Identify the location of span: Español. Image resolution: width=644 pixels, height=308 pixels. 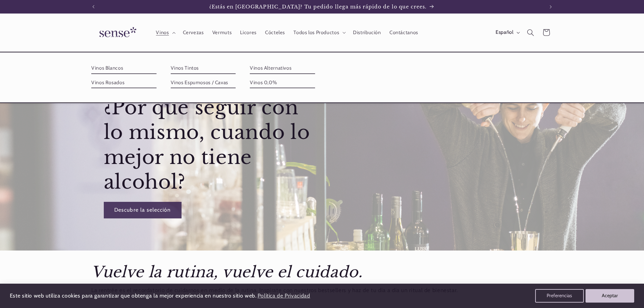
(504, 32).